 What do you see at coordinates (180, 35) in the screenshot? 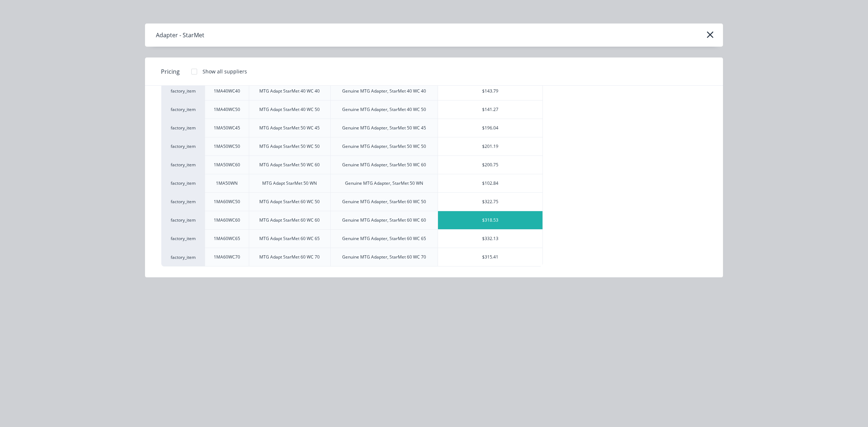
I see `div: Adapter - StarMet` at bounding box center [180, 35].